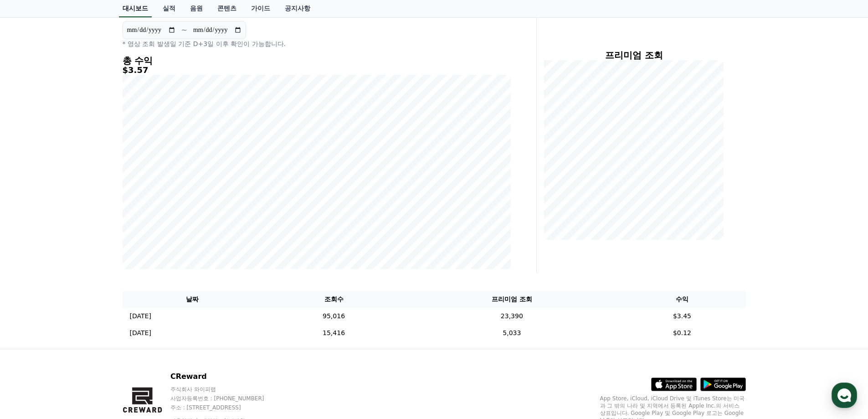 The height and width of the screenshot is (419, 868). What do you see at coordinates (317, 61) in the screenshot?
I see `h4: 총 수익` at bounding box center [317, 61].